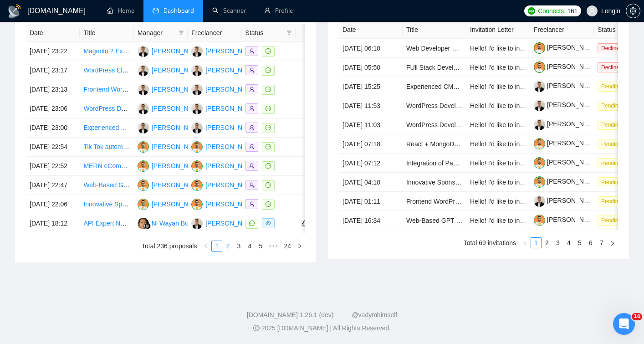  I want to click on th: Freelancer, so click(562, 29).